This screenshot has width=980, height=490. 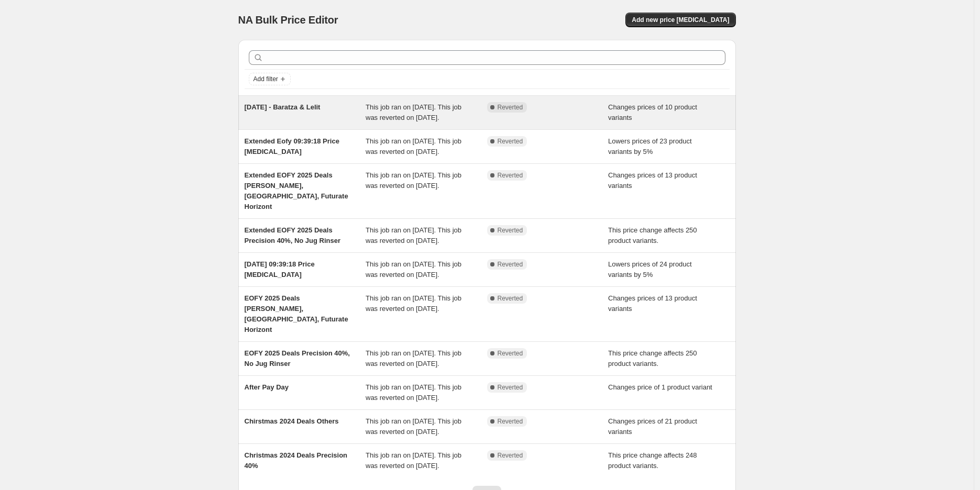 I want to click on span: Extended EOFY 2025 Deals Precision 40%, No Jug Rinser, so click(x=292, y=235).